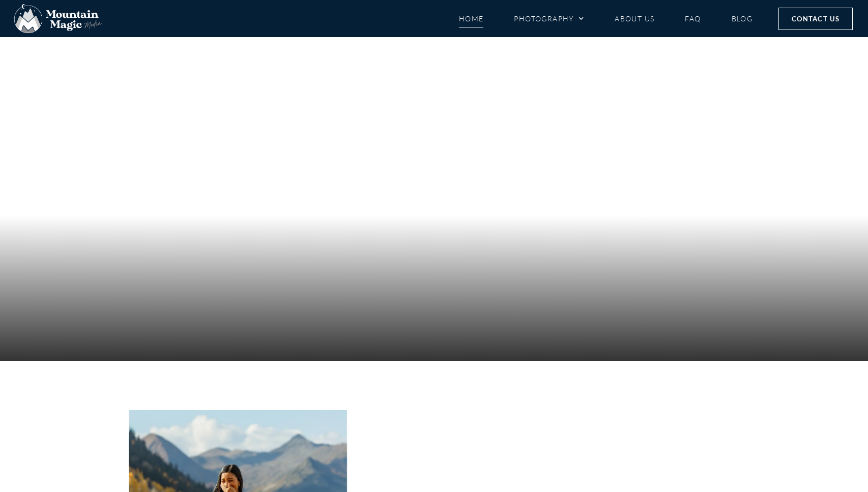  Describe the element at coordinates (815, 19) in the screenshot. I see `span: Contact Us` at that location.